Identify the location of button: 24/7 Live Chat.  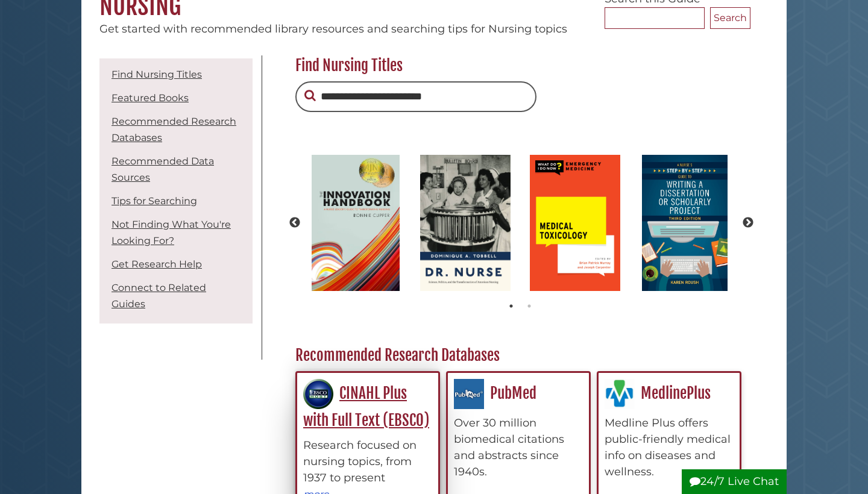
(735, 481).